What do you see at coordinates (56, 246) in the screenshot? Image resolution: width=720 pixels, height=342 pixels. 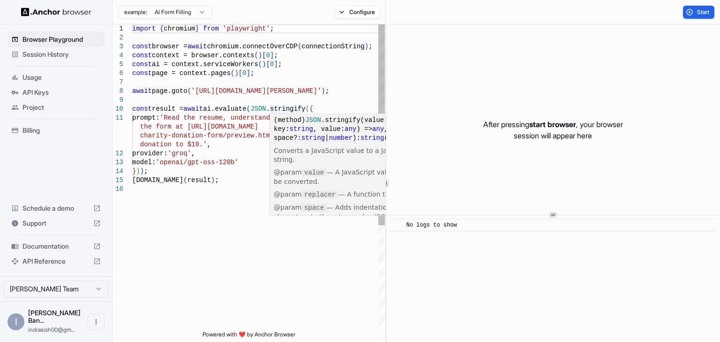 I see `div: Documentation` at bounding box center [56, 246].